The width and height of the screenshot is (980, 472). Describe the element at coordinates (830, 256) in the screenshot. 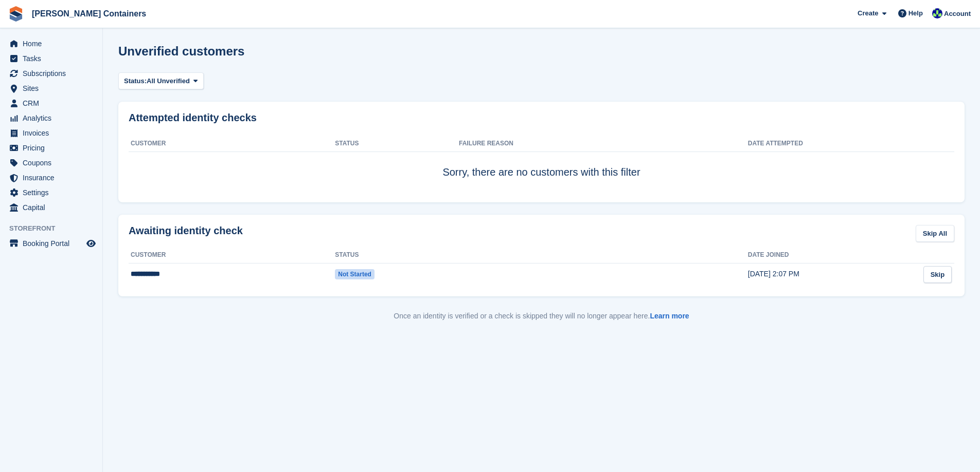

I see `th: Date joined` at that location.